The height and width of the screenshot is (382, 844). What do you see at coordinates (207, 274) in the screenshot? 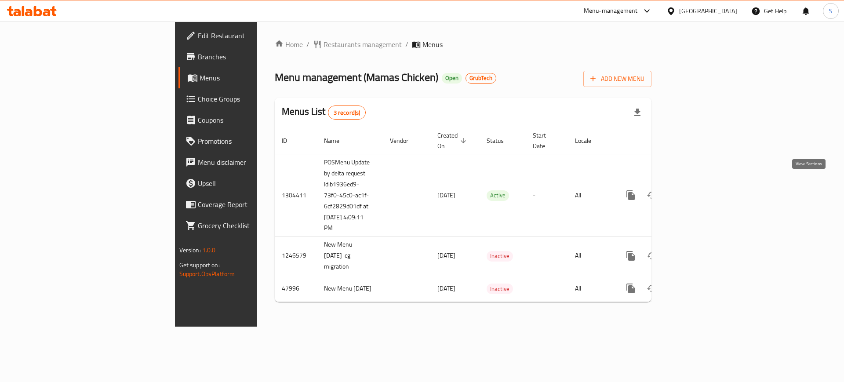
I see `a: Support.OpsPlatform` at bounding box center [207, 274].